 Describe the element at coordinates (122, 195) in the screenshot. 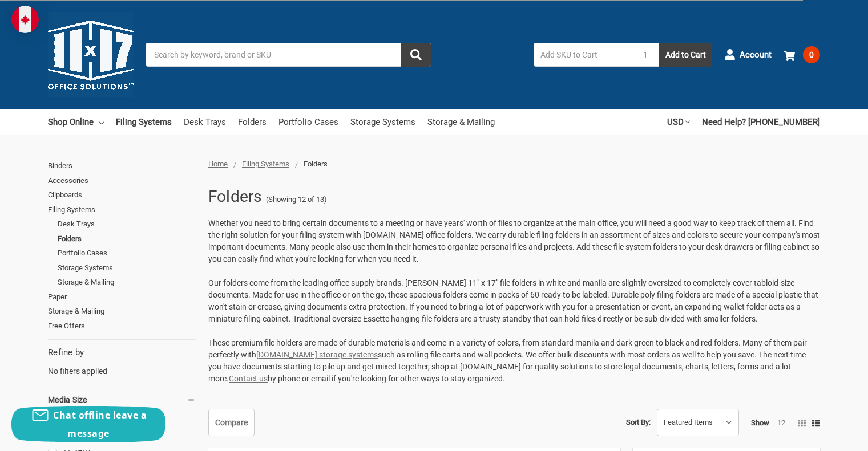

I see `a: Clipboards` at that location.